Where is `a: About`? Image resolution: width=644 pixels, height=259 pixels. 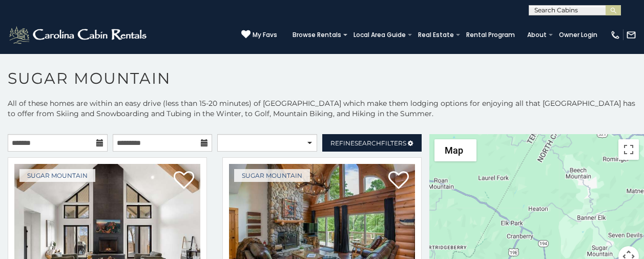
a: About is located at coordinates (537, 35).